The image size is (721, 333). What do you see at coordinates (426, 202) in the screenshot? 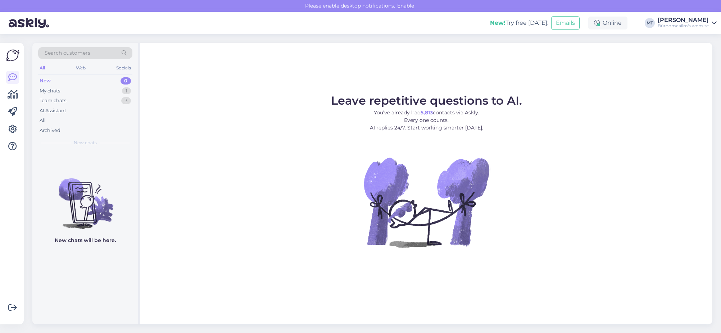
I see `img: No Chat active` at bounding box center [426, 202].